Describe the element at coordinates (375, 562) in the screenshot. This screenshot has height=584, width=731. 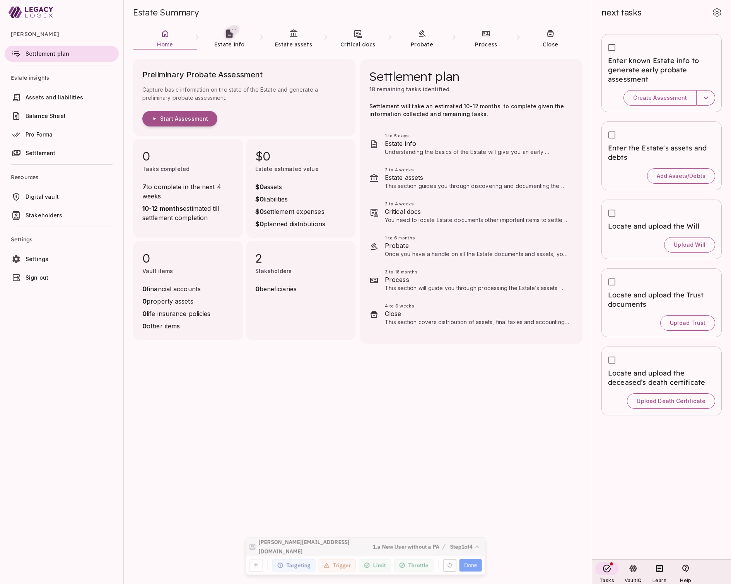
I see `div: Limit` at that location.